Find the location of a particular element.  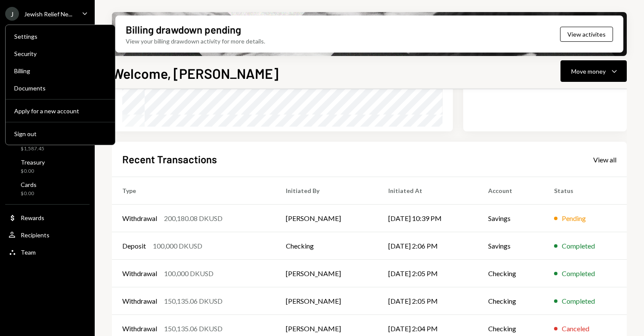

a: View all is located at coordinates (604, 159).